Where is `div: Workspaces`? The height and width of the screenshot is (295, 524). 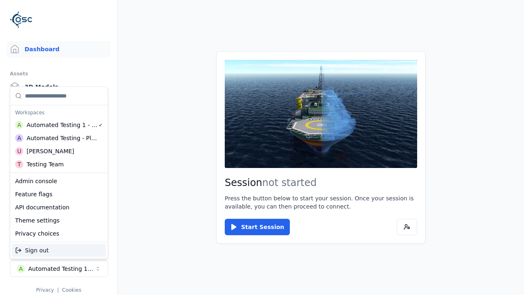
div: Workspaces is located at coordinates (59, 113).